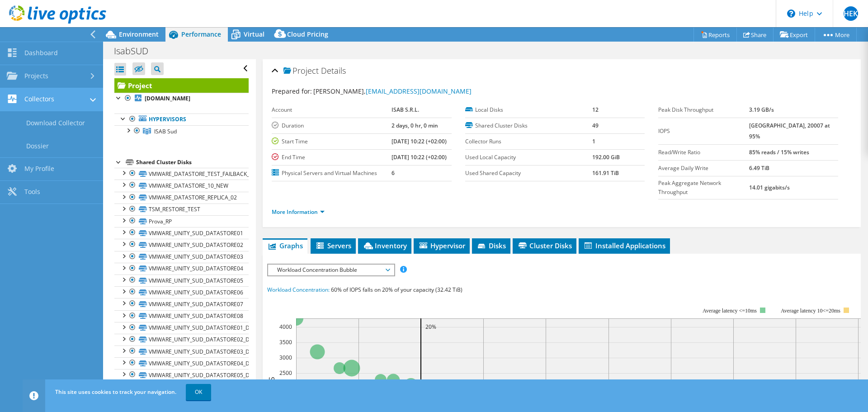  Describe the element at coordinates (199, 392) in the screenshot. I see `a: OK` at that location.